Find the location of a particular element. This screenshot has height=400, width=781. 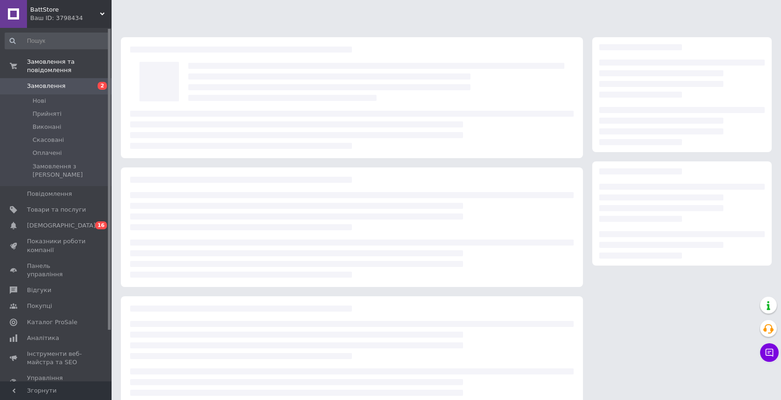

span: Аналітика is located at coordinates (43, 338).